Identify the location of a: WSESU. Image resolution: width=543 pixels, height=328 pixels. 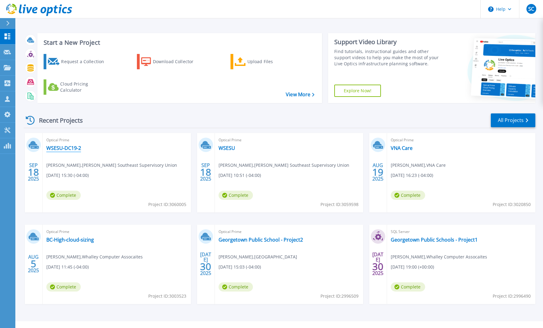
(227, 148).